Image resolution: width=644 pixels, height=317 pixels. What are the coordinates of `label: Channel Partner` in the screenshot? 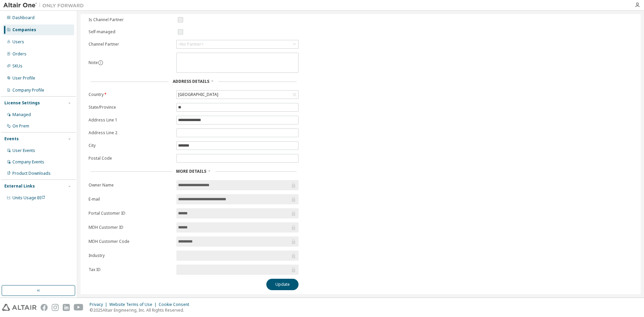 It's located at (131, 44).